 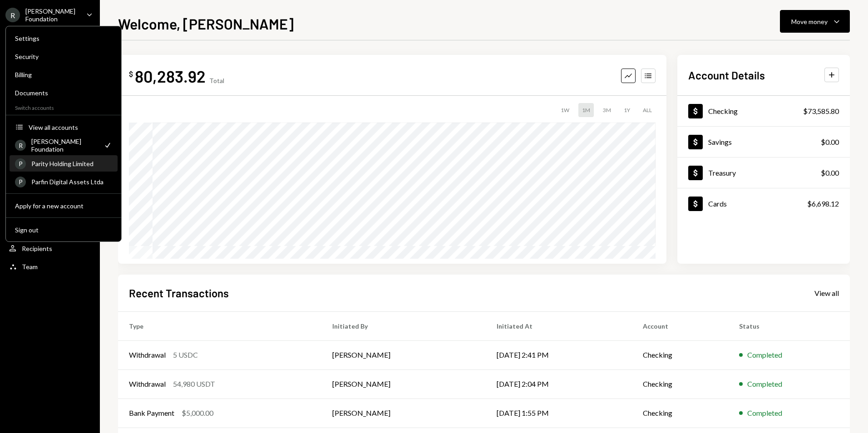 What do you see at coordinates (823, 204) in the screenshot?
I see `div: $6,698.12` at bounding box center [823, 204].